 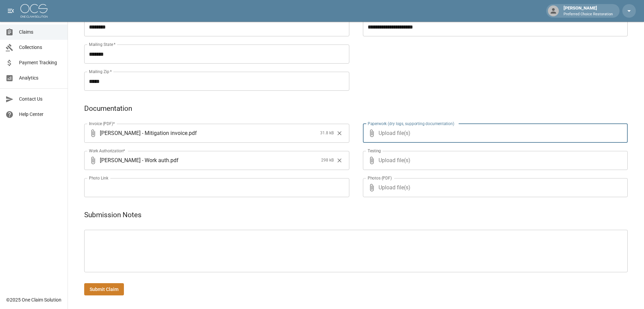 I want to click on button: Submit Claim, so click(x=104, y=289).